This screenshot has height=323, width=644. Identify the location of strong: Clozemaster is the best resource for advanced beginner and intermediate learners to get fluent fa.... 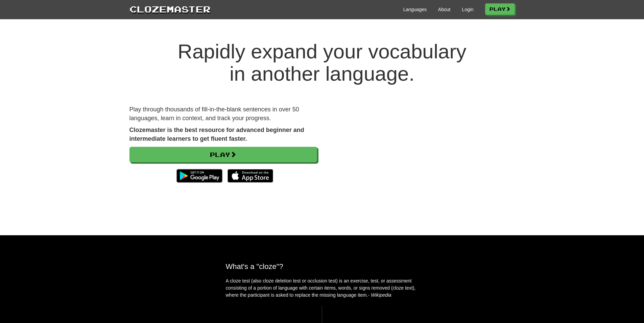
(216, 134).